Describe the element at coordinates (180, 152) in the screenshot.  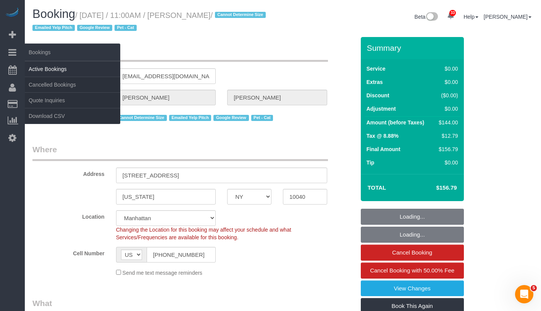
I see `legend: Where` at that location.